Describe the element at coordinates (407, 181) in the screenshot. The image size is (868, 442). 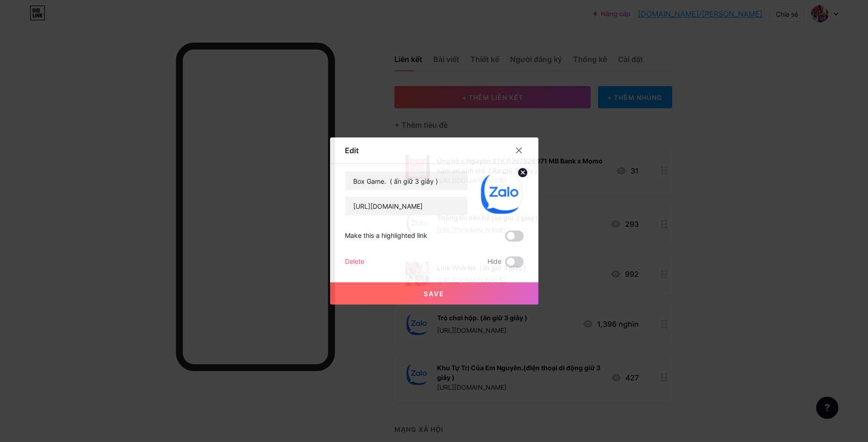
I see `input: Title` at that location.